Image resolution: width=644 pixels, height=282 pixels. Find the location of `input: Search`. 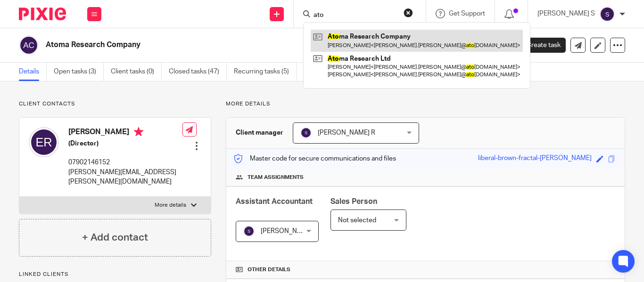

input: Search is located at coordinates (355, 15).